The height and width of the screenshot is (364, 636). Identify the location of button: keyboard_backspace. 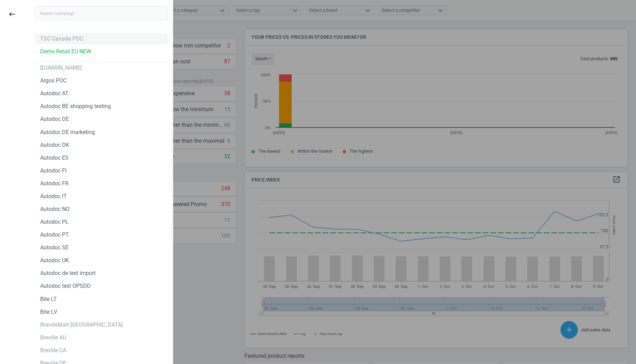
(12, 14).